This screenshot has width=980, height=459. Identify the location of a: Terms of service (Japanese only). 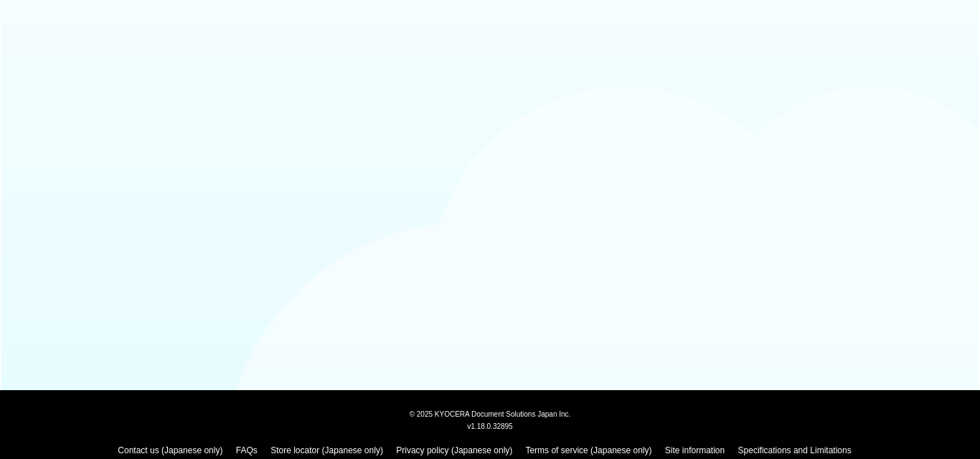
(588, 451).